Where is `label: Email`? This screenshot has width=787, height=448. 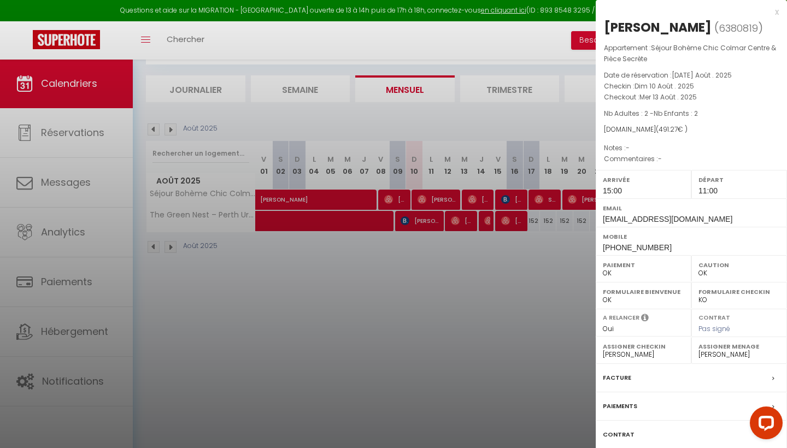
label: Email is located at coordinates (691, 208).